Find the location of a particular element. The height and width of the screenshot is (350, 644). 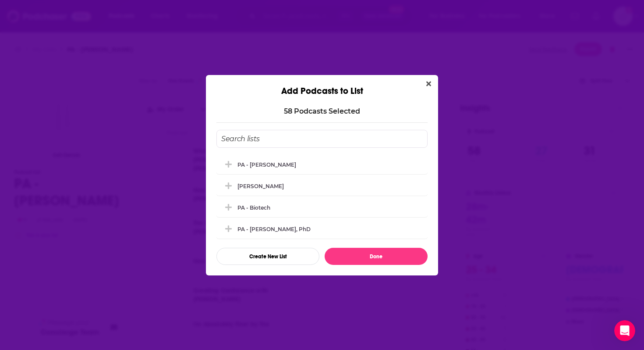

div: PA - Marcia Kilgore is located at coordinates (322, 164).